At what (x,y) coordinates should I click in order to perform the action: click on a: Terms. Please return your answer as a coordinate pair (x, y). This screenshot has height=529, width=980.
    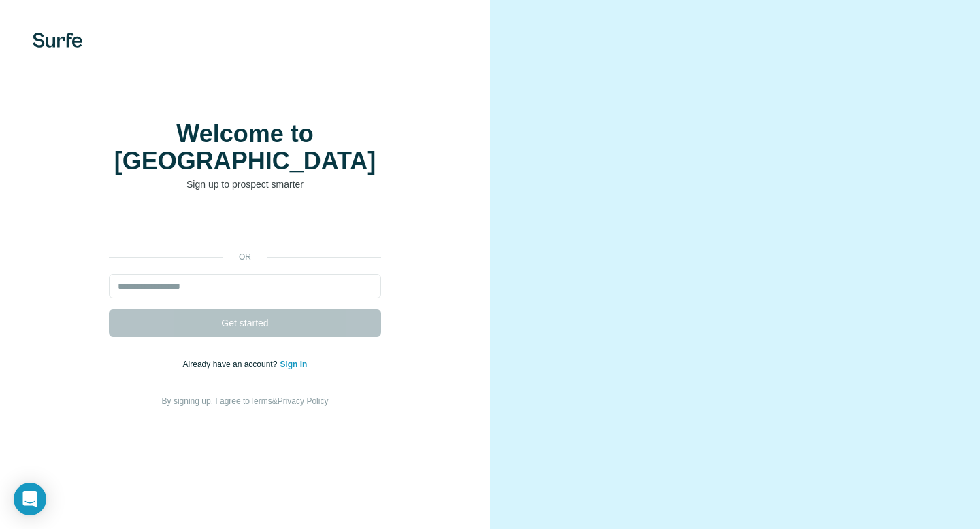
    Looking at the image, I should click on (260, 401).